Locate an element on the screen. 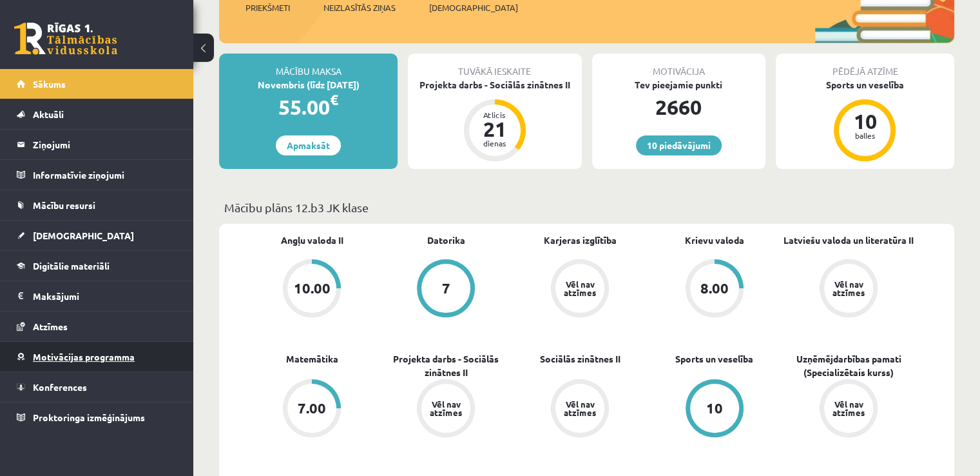 This screenshot has width=980, height=476. a: Informatīvie ziņojumi is located at coordinates (97, 175).